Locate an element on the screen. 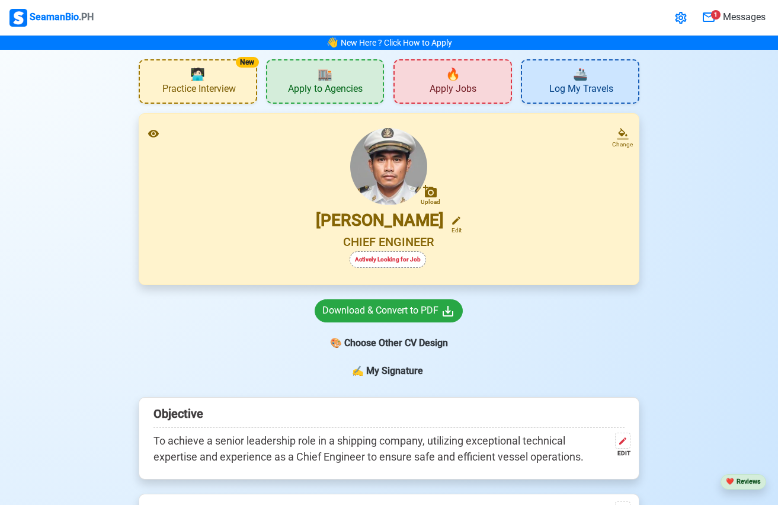 Image resolution: width=778 pixels, height=505 pixels. img: Logo is located at coordinates (18, 18).